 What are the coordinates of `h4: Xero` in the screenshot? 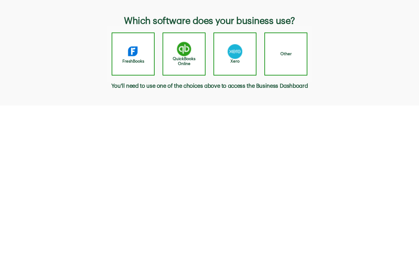 It's located at (235, 61).